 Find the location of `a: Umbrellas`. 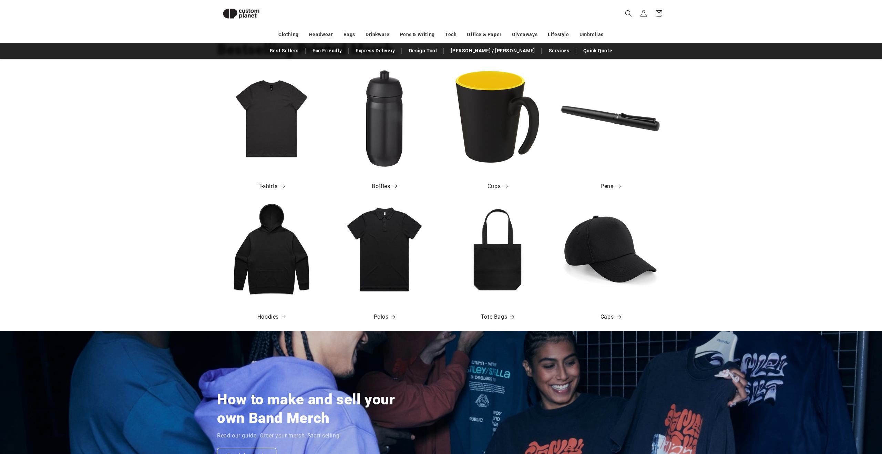

a: Umbrellas is located at coordinates (592, 34).